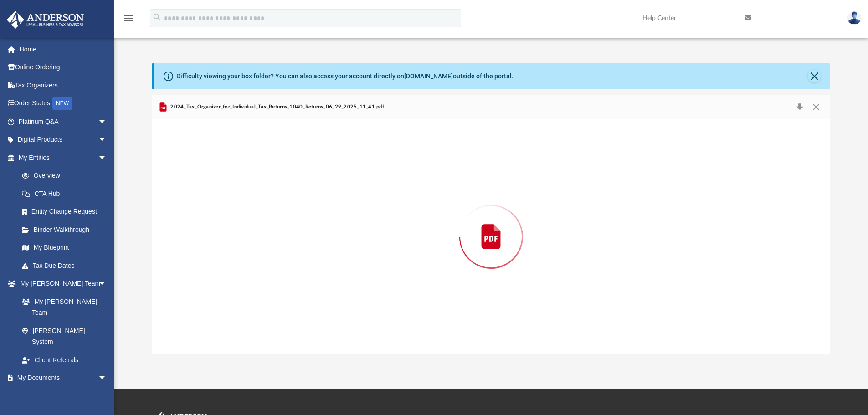 The image size is (868, 415). Describe the element at coordinates (276, 107) in the screenshot. I see `span: 2024_Tax_Organizer_for_Individual_Tax_Returns_1040_Returns_06_29_2025_11_41.pdf` at that location.